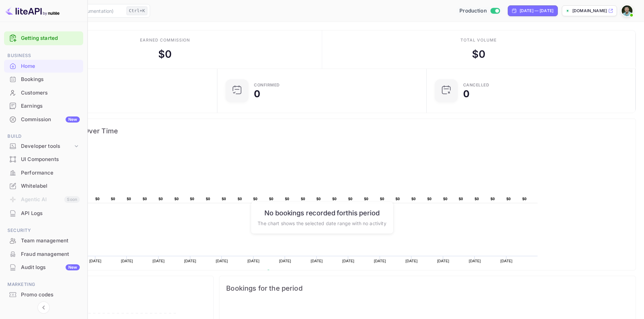 The height and width of the screenshot is (319, 644). I want to click on div: $ 0, so click(479, 54).